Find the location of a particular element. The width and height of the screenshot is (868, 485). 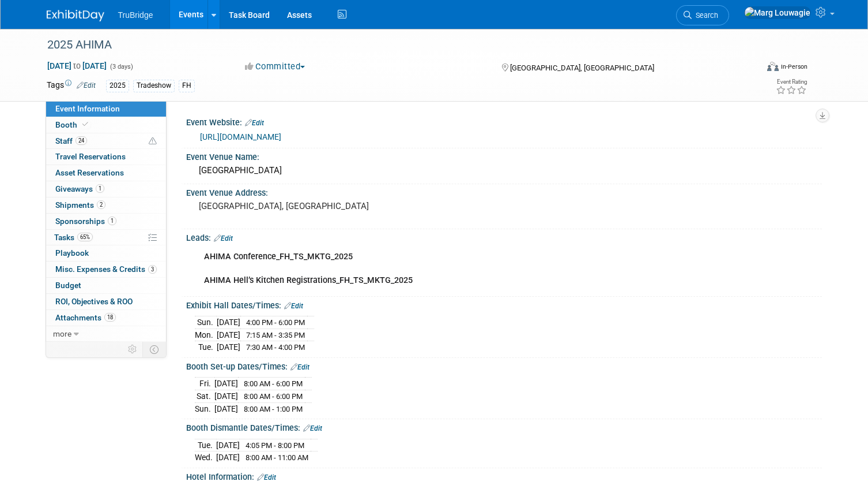

div: Booth Dismantle Dates/Times: is located at coordinates (504, 427).